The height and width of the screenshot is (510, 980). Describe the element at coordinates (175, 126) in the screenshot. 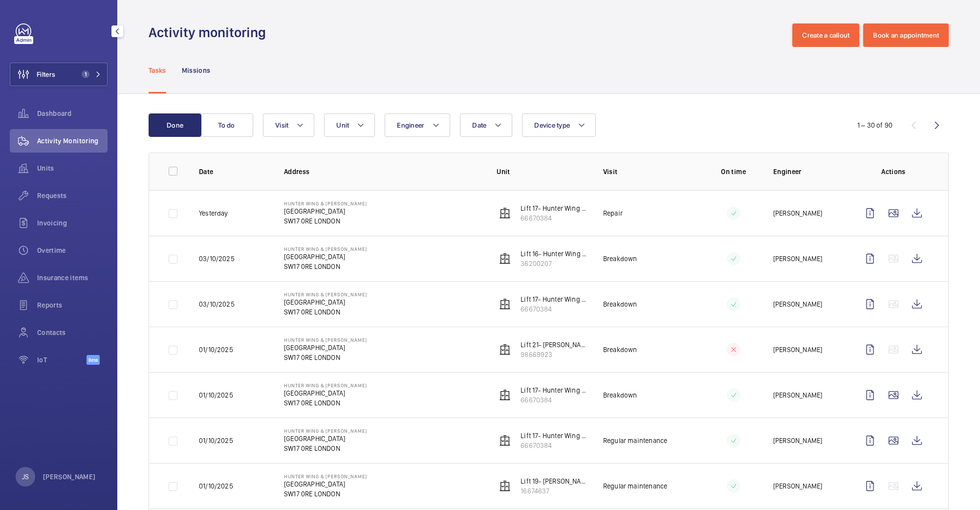

I see `button: Done` at that location.